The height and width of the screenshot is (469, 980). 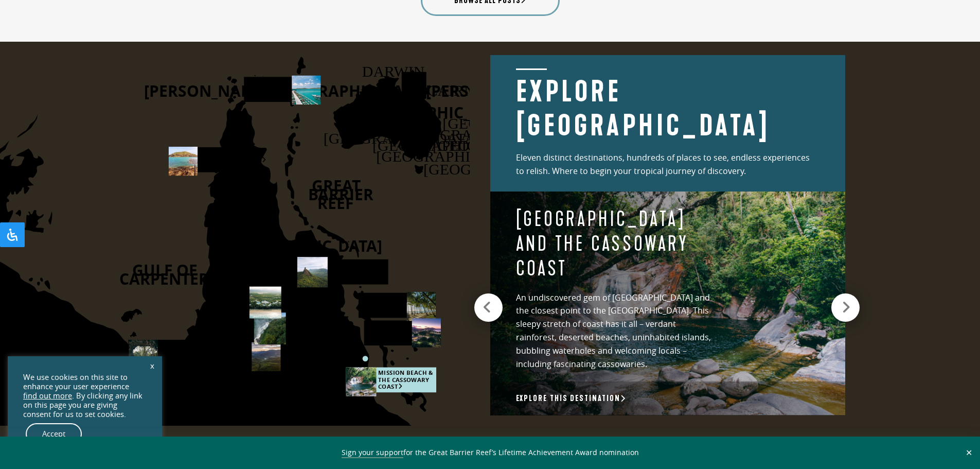 I want to click on span: for the Great Barrier Reef’s Lifetime Achievement Award nomination, so click(x=490, y=452).